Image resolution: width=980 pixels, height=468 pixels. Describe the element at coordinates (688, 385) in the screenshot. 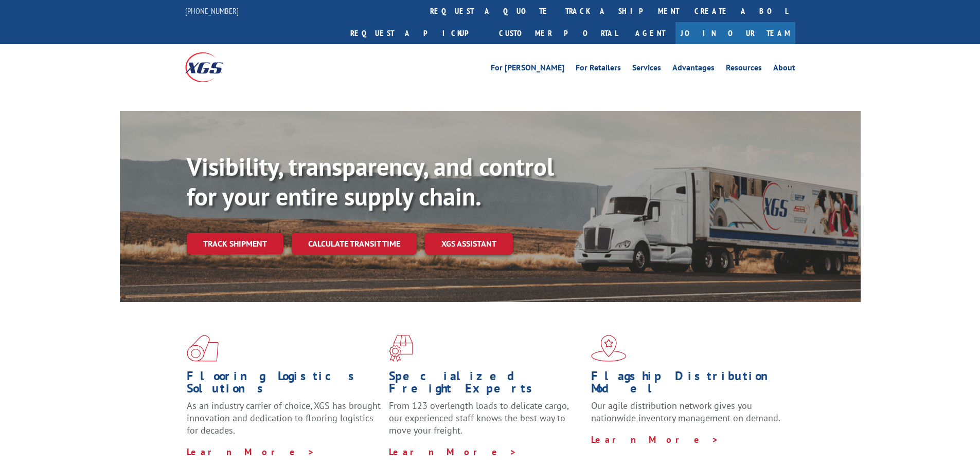

I see `h1: Flagship Distribution Model` at that location.